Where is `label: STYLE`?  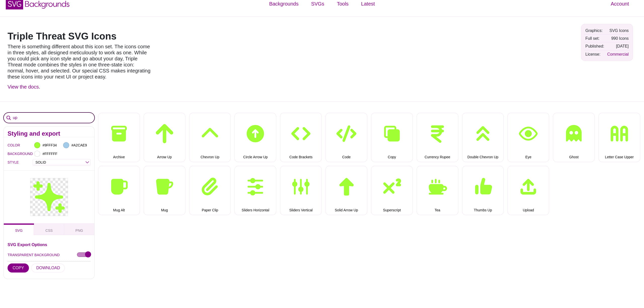 label: STYLE is located at coordinates (11, 162).